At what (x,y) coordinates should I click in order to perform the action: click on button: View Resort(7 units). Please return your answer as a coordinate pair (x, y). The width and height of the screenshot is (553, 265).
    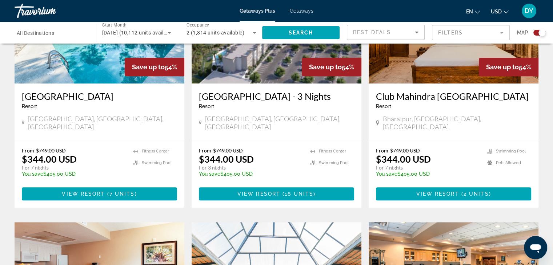
    Looking at the image, I should click on (99, 194).